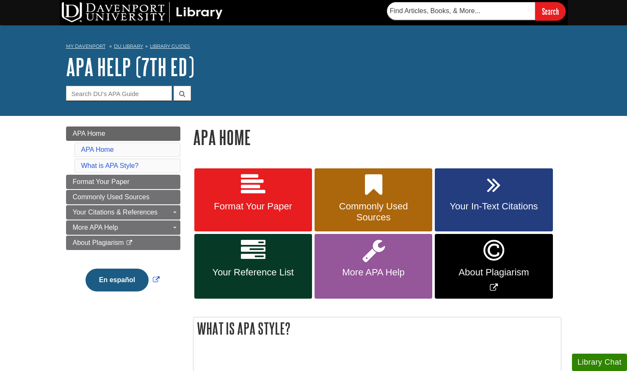 The width and height of the screenshot is (627, 371). I want to click on h2: What is APA Style?, so click(377, 329).